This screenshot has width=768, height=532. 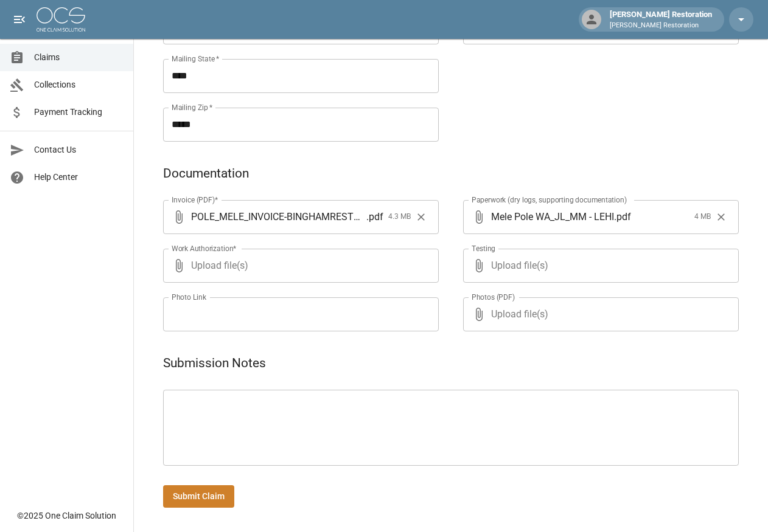 I want to click on span: Contact Us, so click(x=78, y=150).